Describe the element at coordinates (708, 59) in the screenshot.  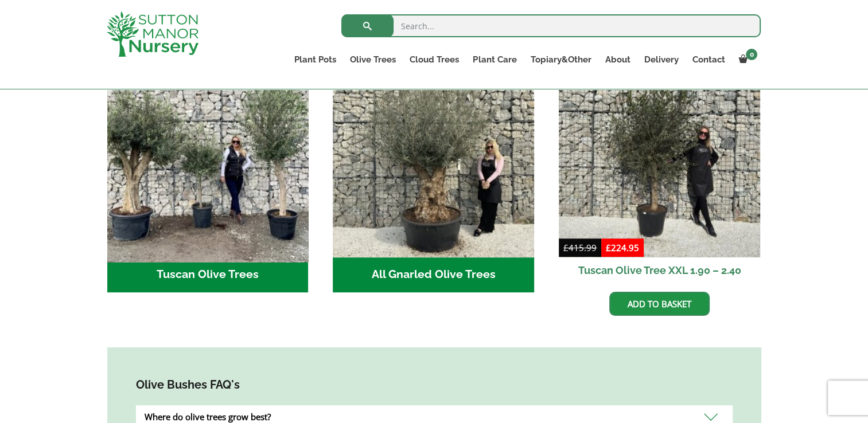
I see `a: Contact` at that location.